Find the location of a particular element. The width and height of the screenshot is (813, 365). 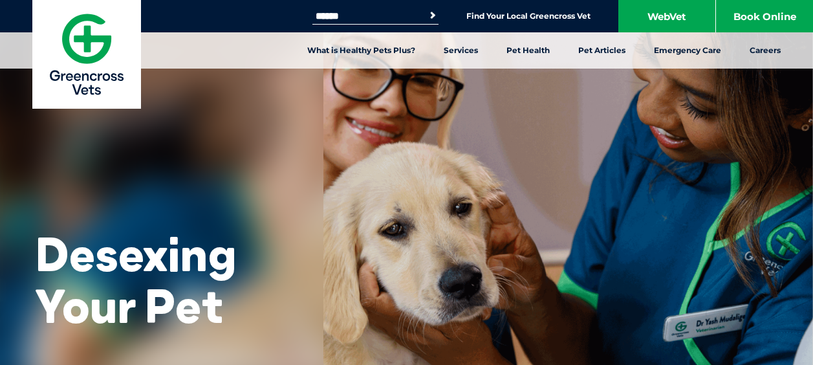

a: What is Healthy Pets Plus? is located at coordinates (361, 50).